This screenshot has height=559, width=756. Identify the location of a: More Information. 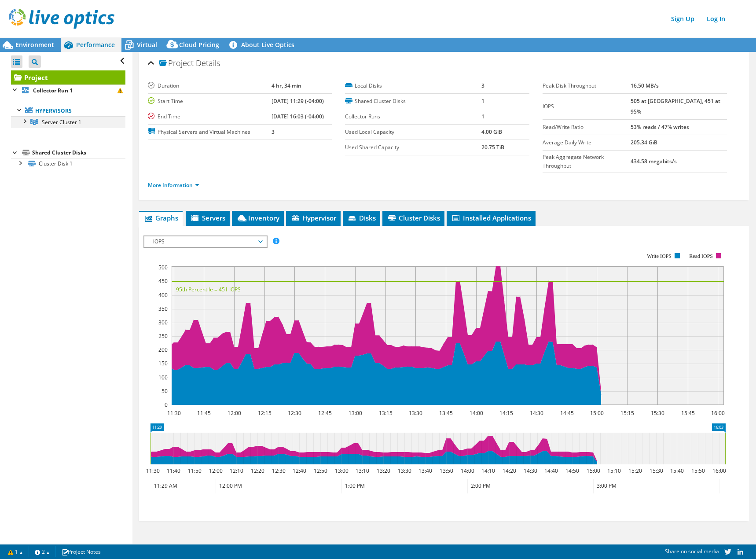
(173, 185).